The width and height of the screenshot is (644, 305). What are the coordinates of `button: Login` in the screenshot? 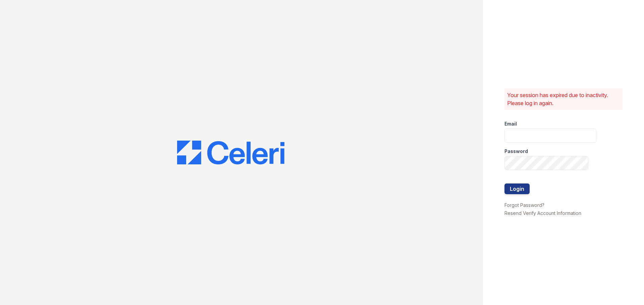 It's located at (517, 189).